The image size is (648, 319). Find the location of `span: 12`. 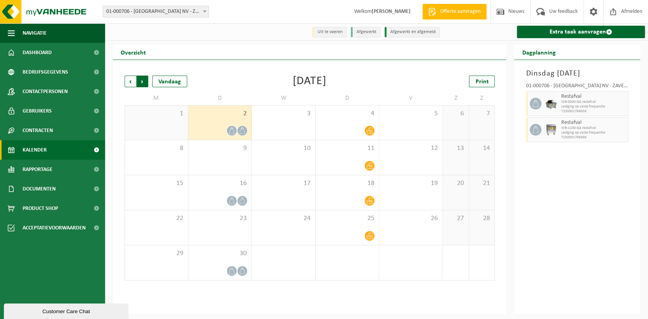

span: 12 is located at coordinates (410, 148).